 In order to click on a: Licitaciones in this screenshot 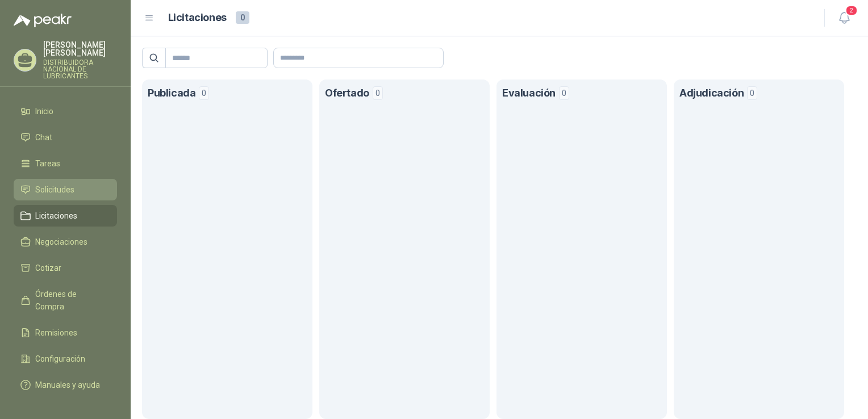, I will do `click(65, 216)`.